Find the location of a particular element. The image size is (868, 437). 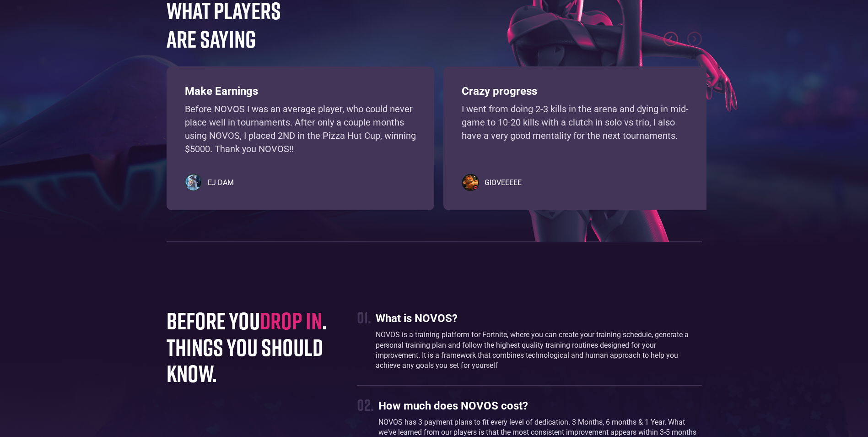

div: previous slide is located at coordinates (671, 39).